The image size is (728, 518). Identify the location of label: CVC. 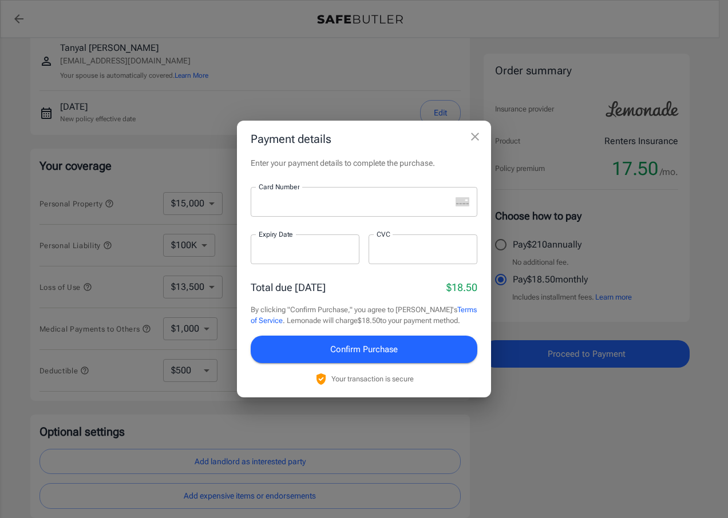
(383, 234).